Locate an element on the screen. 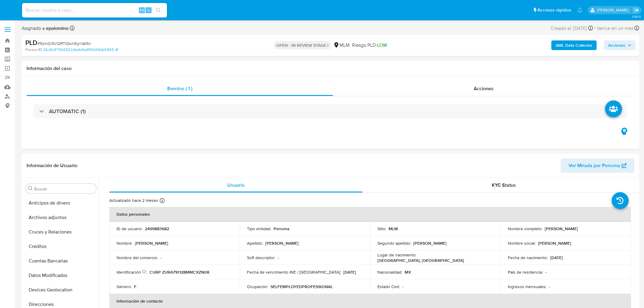 Image resolution: width=644 pixels, height=308 pixels. button: Anticipos de dinero is located at coordinates (61, 203).